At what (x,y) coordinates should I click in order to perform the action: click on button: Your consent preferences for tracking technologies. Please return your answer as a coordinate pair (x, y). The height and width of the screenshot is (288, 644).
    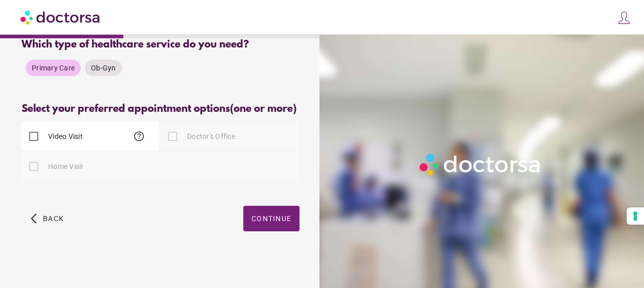
    Looking at the image, I should click on (635, 216).